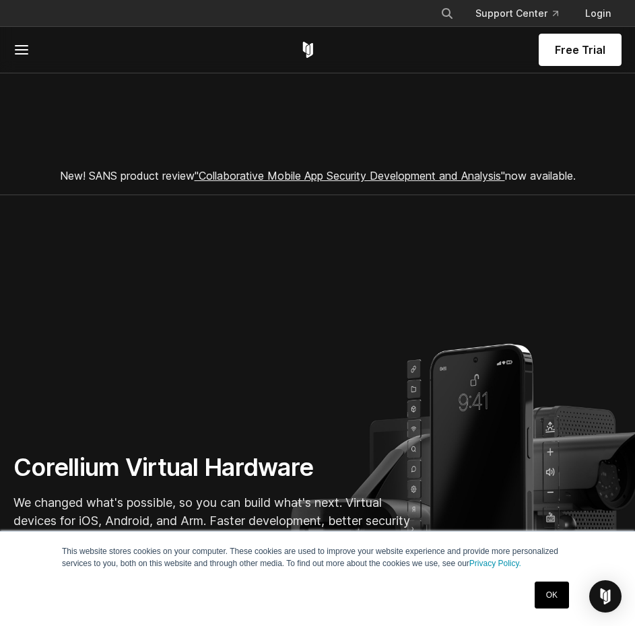 The height and width of the screenshot is (626, 635). Describe the element at coordinates (580, 50) in the screenshot. I see `span: Free Trial` at that location.